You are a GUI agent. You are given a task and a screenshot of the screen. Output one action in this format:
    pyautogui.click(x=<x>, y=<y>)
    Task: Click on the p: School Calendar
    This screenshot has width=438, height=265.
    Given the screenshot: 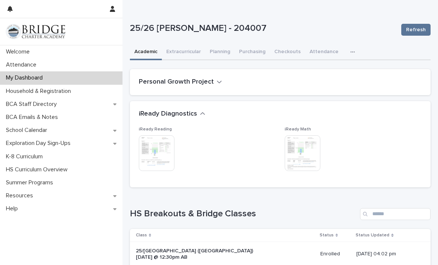 What is the action you would take?
    pyautogui.click(x=28, y=130)
    